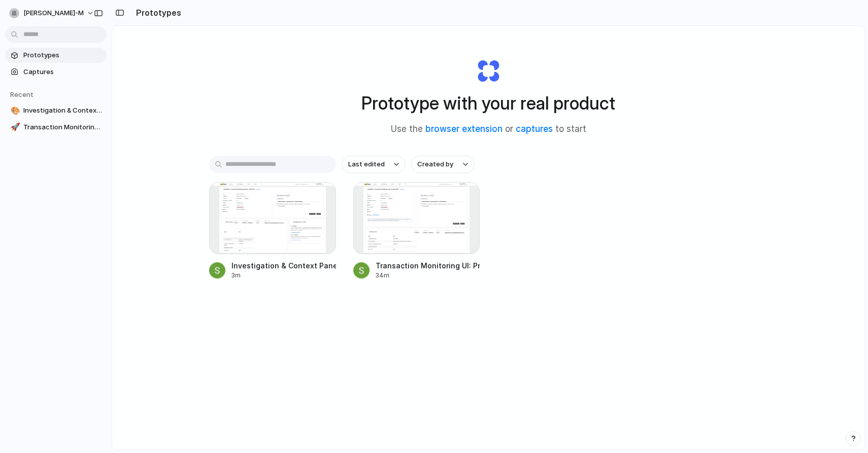 This screenshot has height=453, width=868. Describe the element at coordinates (435, 165) in the screenshot. I see `span: Created by` at that location.